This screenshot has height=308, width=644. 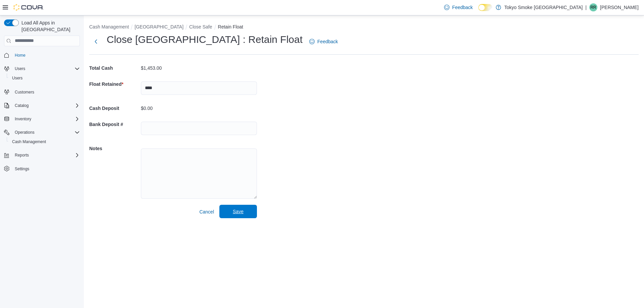 What do you see at coordinates (114, 149) in the screenshot?
I see `h5: Notes` at bounding box center [114, 149].